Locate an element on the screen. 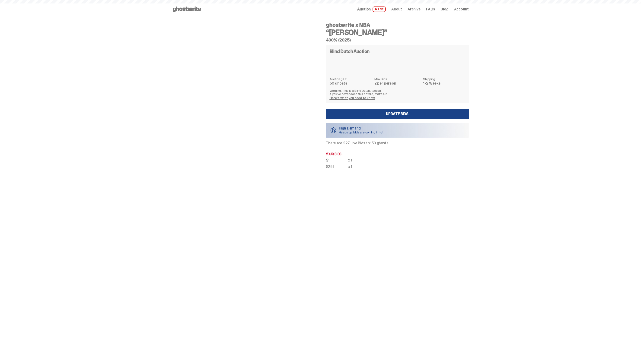 Image resolution: width=644 pixels, height=341 pixels. dd: 2 per person is located at coordinates (398, 84).